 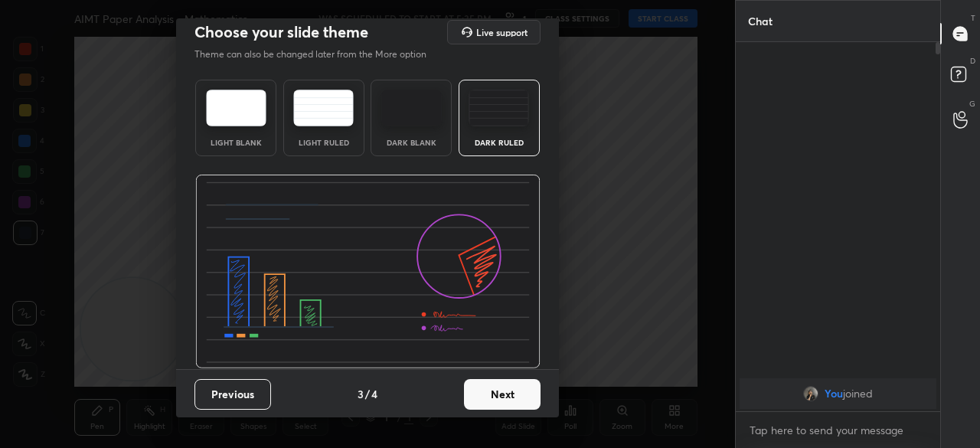 What do you see at coordinates (411, 143) in the screenshot?
I see `div: Dark Blank` at bounding box center [411, 143].